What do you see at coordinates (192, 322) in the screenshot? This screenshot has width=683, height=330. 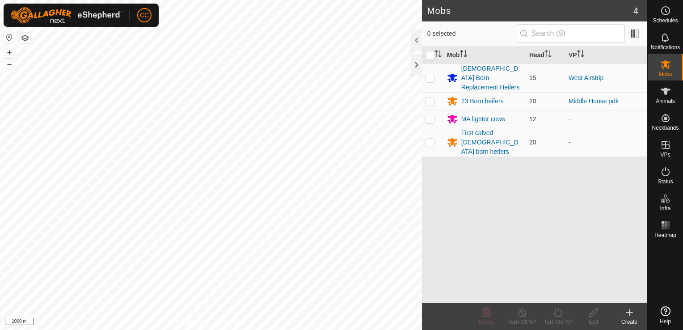 I see `a: Privacy Policy` at bounding box center [192, 322].